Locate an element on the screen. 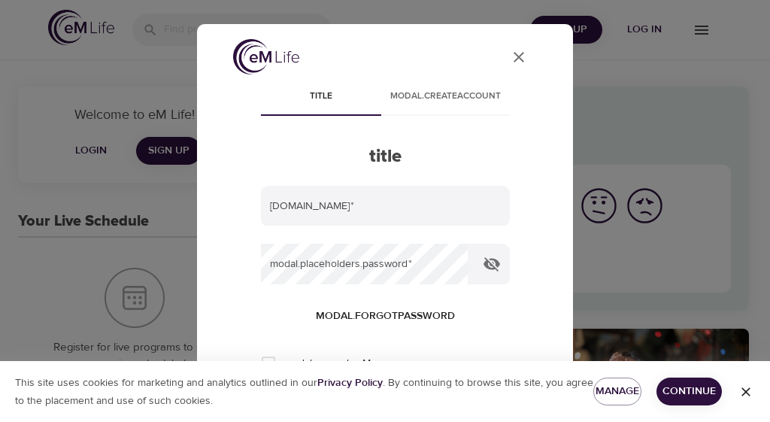  button: modal.forgotPassword is located at coordinates (385, 316).